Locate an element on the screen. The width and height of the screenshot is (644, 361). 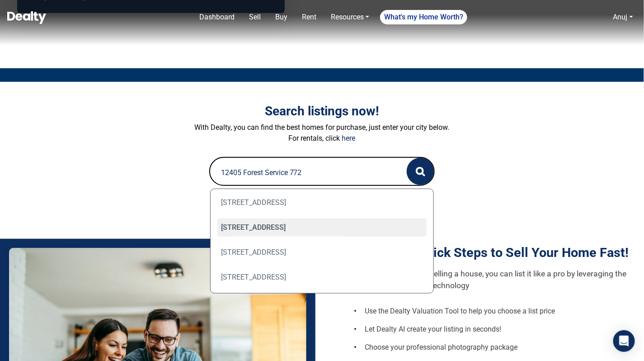
a: Rent is located at coordinates (309, 17).